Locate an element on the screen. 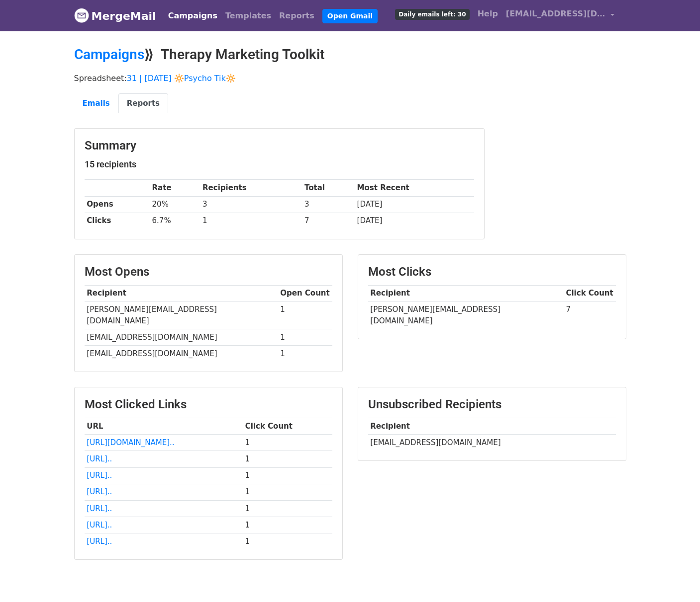 Image resolution: width=700 pixels, height=602 pixels. a: Help is located at coordinates (488, 14).